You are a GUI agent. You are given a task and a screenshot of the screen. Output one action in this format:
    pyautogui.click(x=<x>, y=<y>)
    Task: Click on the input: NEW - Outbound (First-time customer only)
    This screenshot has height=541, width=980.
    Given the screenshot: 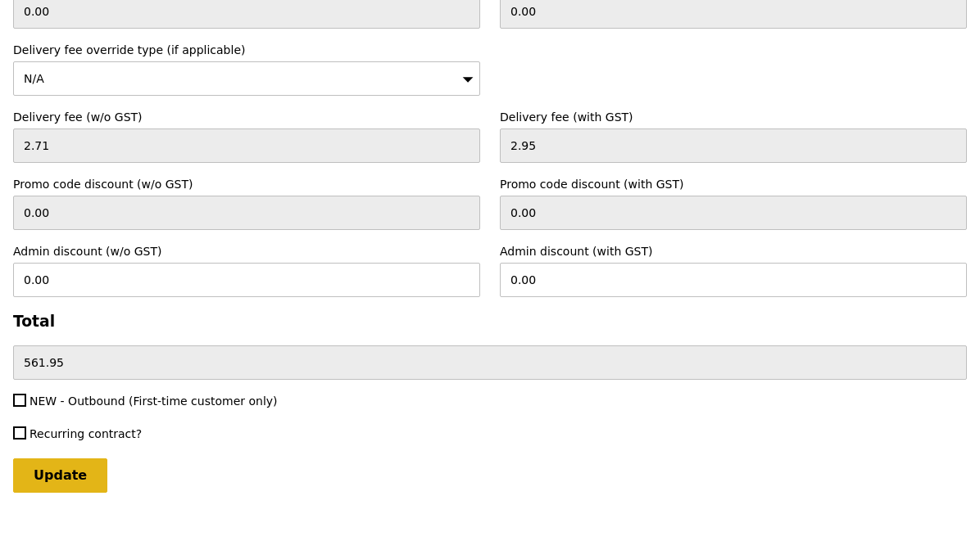 What is the action you would take?
    pyautogui.click(x=20, y=401)
    